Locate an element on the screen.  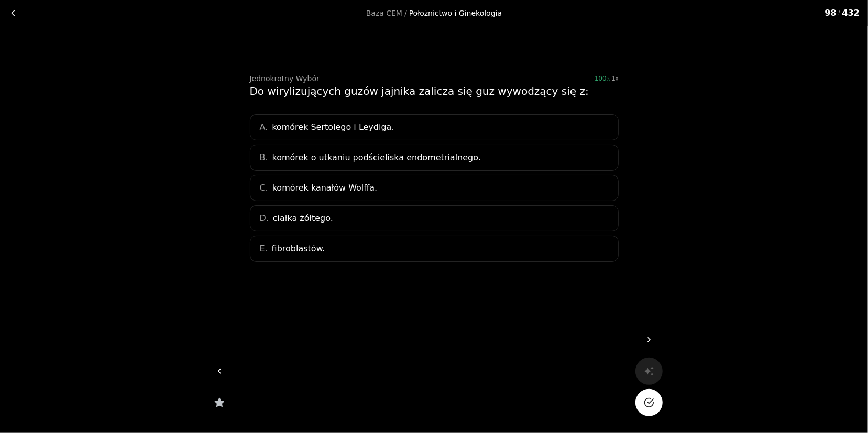
div: C.komórek kanałów Wolffa. is located at coordinates (434, 188).